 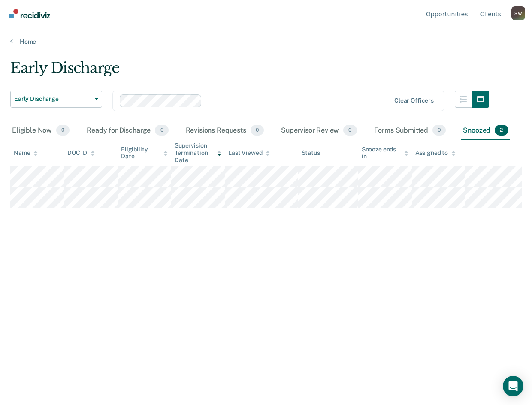 I want to click on div: Clear officers, so click(x=414, y=101).